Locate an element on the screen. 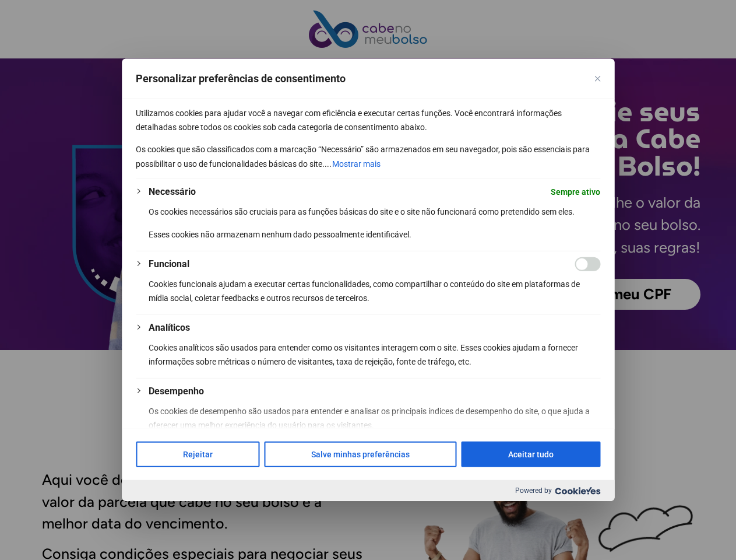 The width and height of the screenshot is (736, 560). p: Os cookies que são classificados com a marcação “Necessário” são armazenados em seu navegador, po... is located at coordinates (368, 157).